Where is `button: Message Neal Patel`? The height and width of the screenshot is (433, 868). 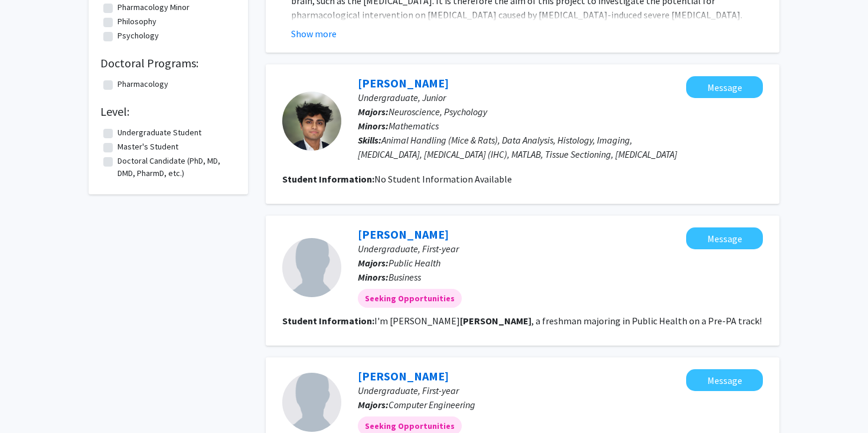 button: Message Neal Patel is located at coordinates (724, 379).